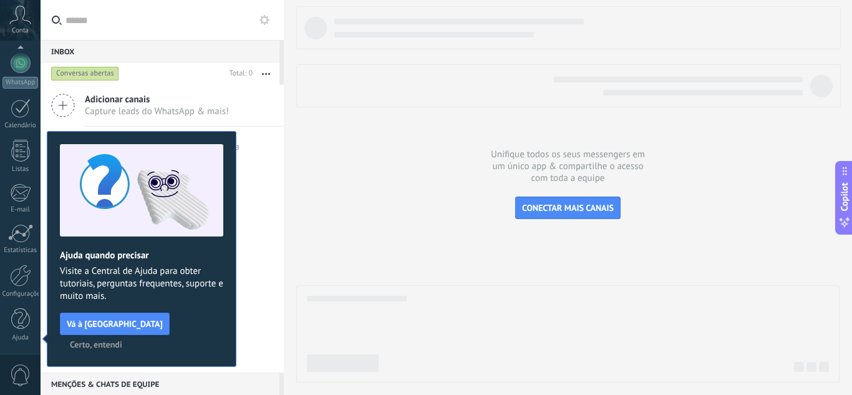  I want to click on div: Menções & Chats de equipe, so click(160, 384).